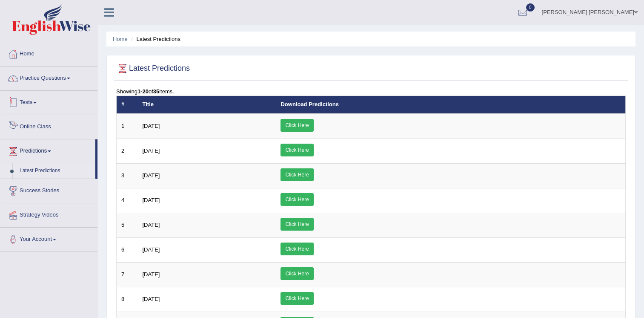  What do you see at coordinates (49, 102) in the screenshot?
I see `a: Tests` at bounding box center [49, 102].